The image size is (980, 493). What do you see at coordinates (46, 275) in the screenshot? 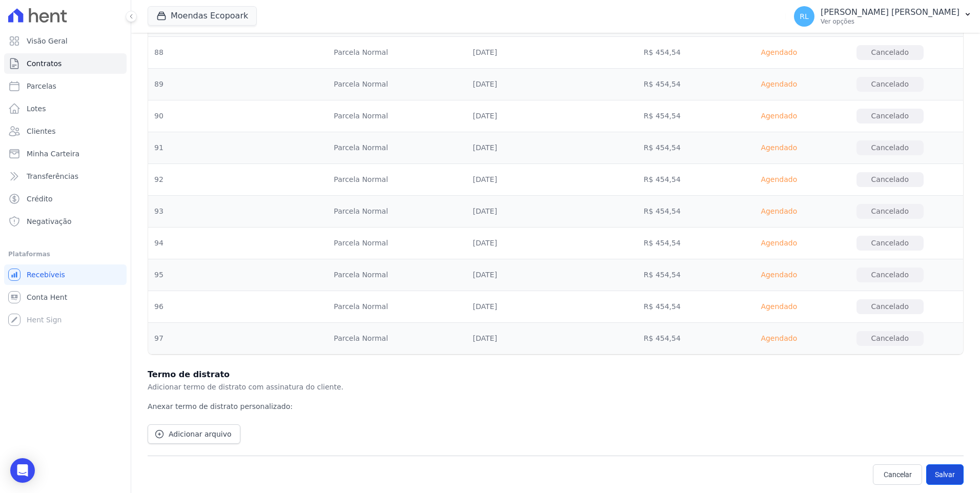
I see `span: Recebíveis` at bounding box center [46, 275].